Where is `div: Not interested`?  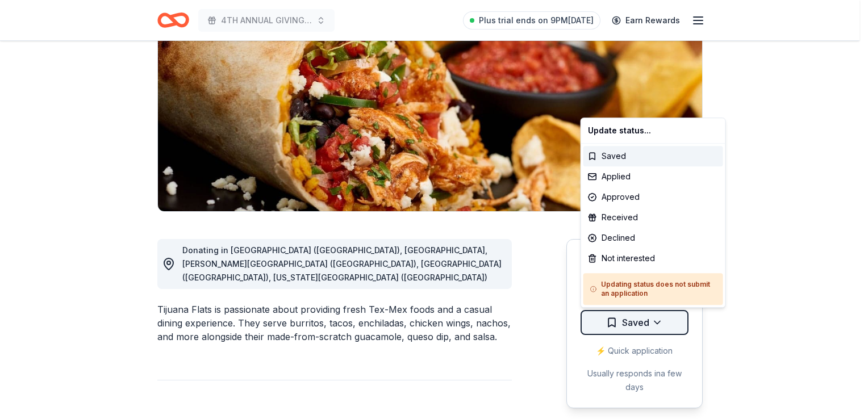
div: Not interested is located at coordinates (653, 258).